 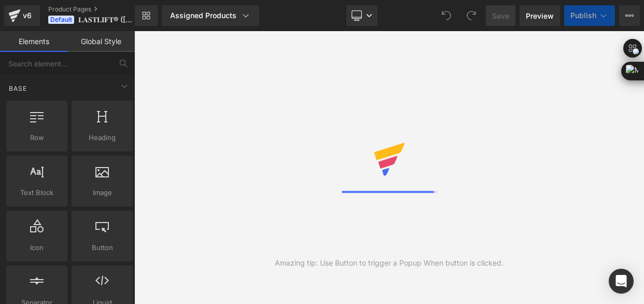 I want to click on div: v6, so click(x=27, y=15).